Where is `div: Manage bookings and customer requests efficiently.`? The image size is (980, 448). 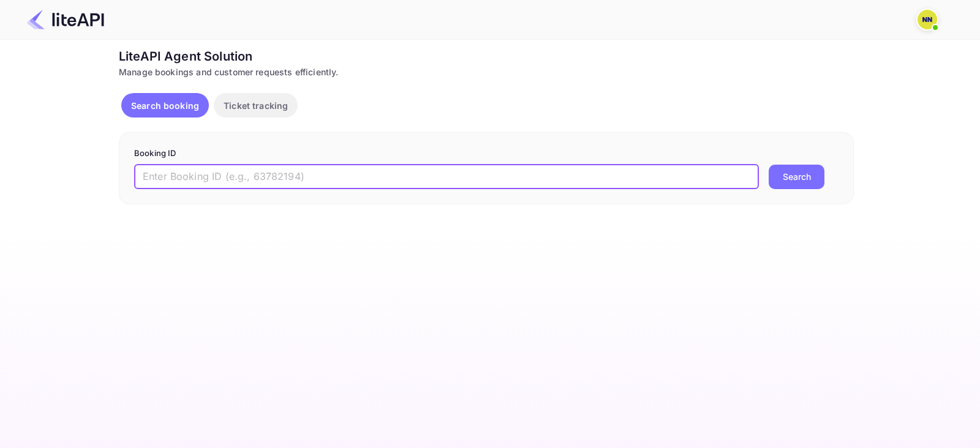 div: Manage bookings and customer requests efficiently. is located at coordinates (486, 72).